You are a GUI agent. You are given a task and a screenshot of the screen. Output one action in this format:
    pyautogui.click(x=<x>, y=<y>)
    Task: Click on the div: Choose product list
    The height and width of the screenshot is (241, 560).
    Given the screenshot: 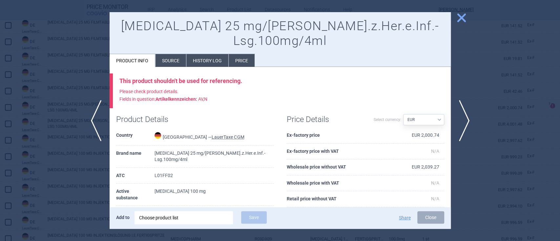 What is the action you would take?
    pyautogui.click(x=184, y=218)
    